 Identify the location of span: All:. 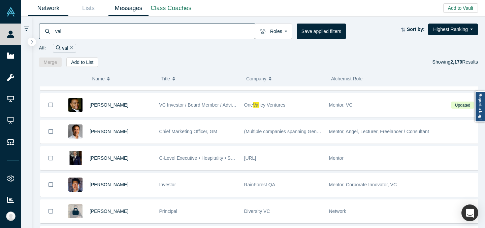
(42, 48).